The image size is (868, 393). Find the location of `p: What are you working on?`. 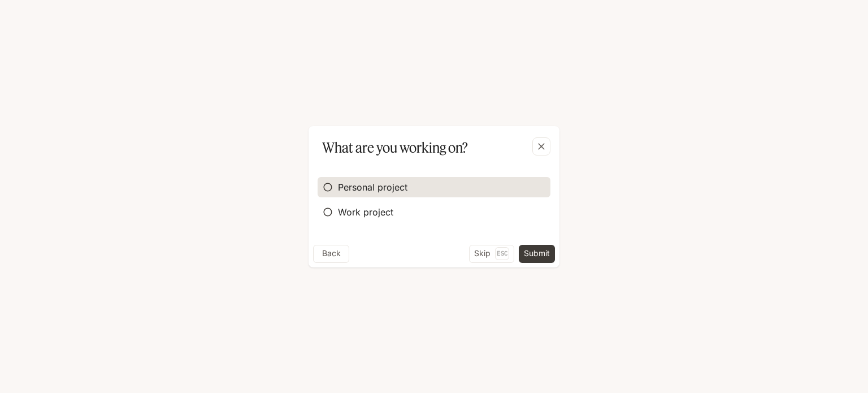

p: What are you working on? is located at coordinates (395, 147).